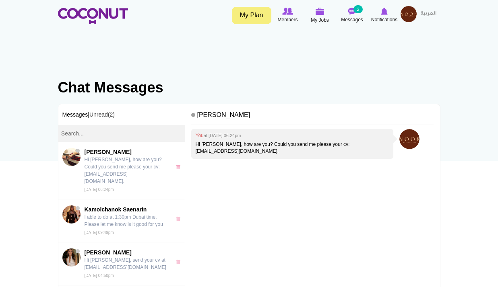  Describe the element at coordinates (287, 11) in the screenshot. I see `img: Browse Members` at that location.